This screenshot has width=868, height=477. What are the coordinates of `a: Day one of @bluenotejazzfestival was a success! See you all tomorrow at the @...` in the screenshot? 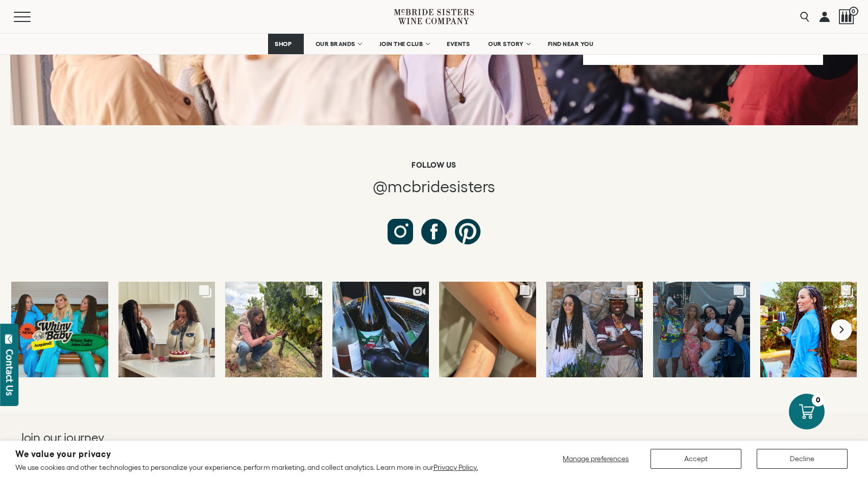 It's located at (702, 330).